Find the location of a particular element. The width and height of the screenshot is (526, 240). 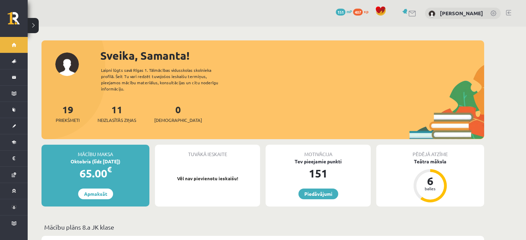

div: 65.00 is located at coordinates (95, 174).